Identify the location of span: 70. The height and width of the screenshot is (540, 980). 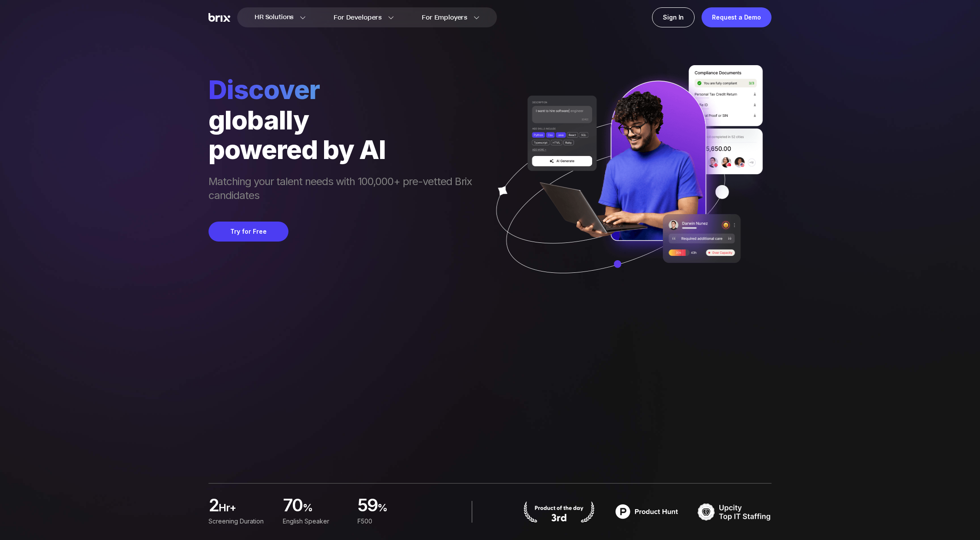
(293, 506).